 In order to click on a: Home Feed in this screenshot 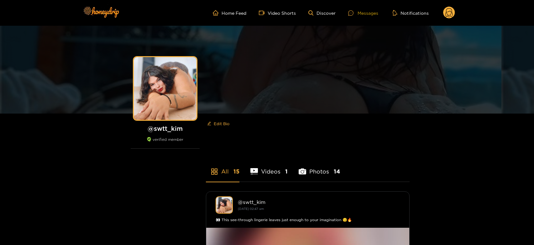, I will do `click(230, 13)`.